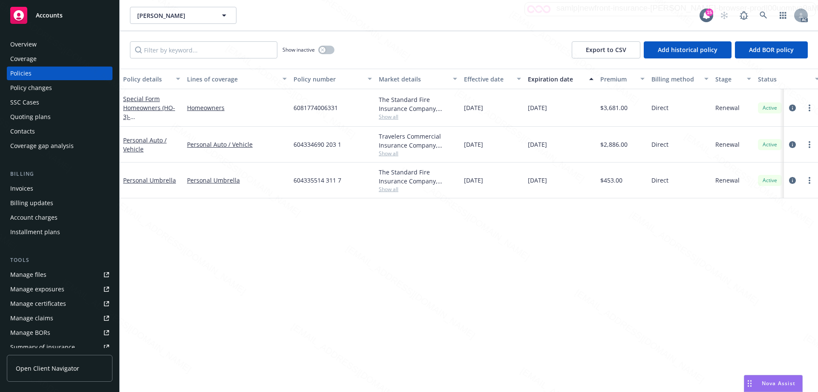 The height and width of the screenshot is (392, 818). I want to click on div: Manage BORs, so click(30, 332).